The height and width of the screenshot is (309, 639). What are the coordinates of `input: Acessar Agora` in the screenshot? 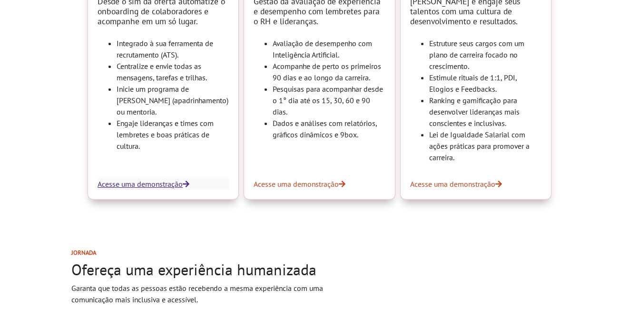 It's located at (125, 48).